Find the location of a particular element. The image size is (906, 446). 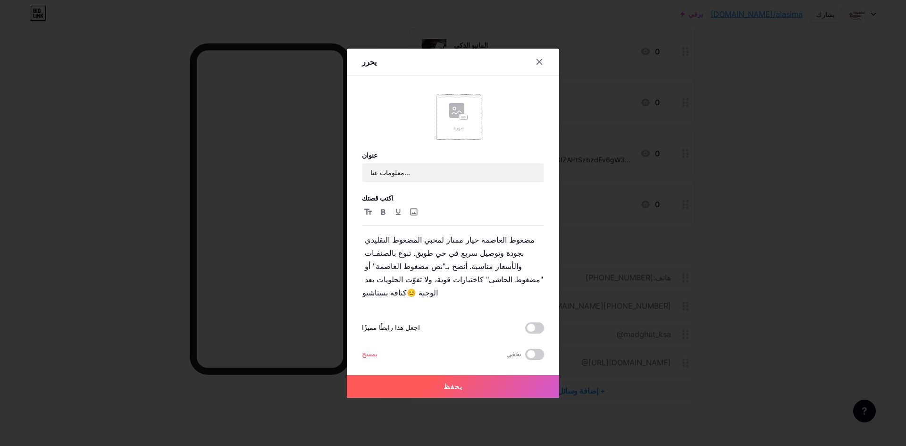

font: يمسح is located at coordinates (369, 353).